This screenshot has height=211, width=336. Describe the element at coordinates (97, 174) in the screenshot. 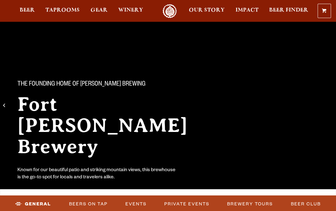

I see `div: Known for our beautiful patio and striking mountain views, this brewhouse is the go-to spot for l...` at that location.